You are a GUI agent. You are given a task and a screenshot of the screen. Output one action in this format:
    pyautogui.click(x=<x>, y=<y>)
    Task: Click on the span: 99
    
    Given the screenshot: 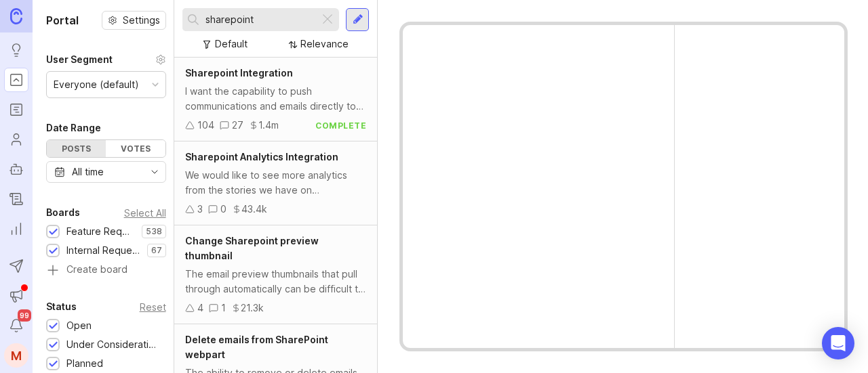 What is the action you would take?
    pyautogui.click(x=25, y=316)
    